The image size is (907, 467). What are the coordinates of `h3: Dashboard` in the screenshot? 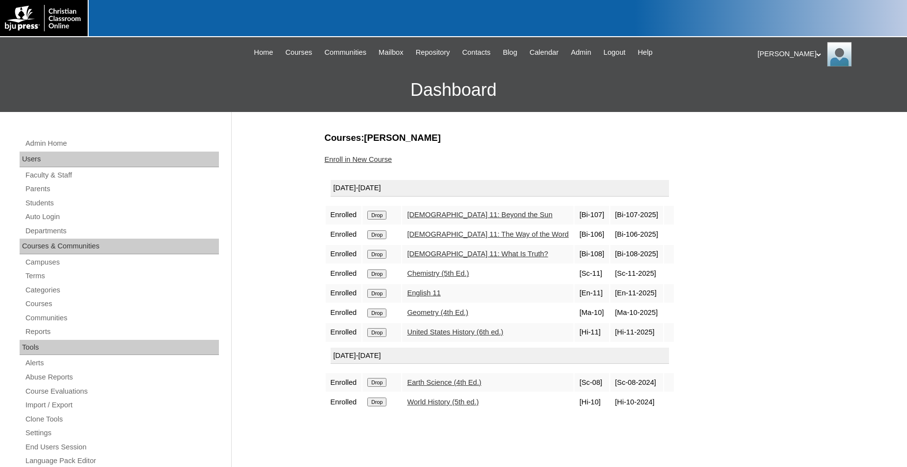 It's located at (453, 90).